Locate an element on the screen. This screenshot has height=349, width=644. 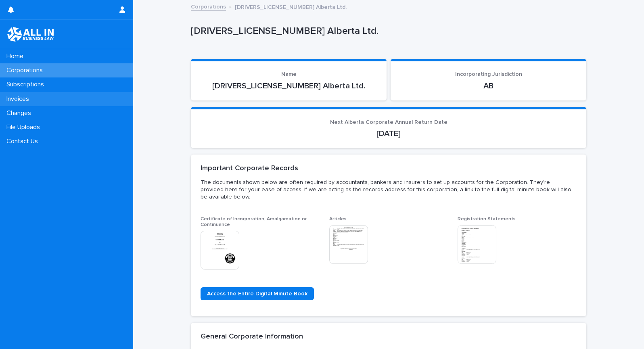
p: Home is located at coordinates (16, 56).